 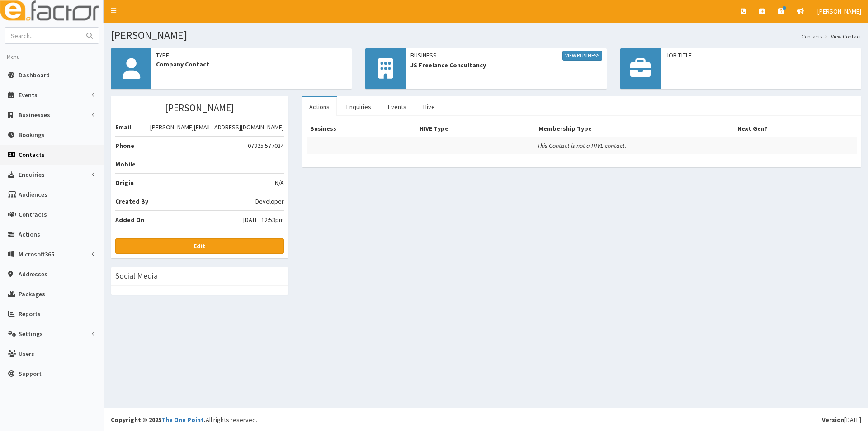 I want to click on span: Addresses, so click(x=33, y=274).